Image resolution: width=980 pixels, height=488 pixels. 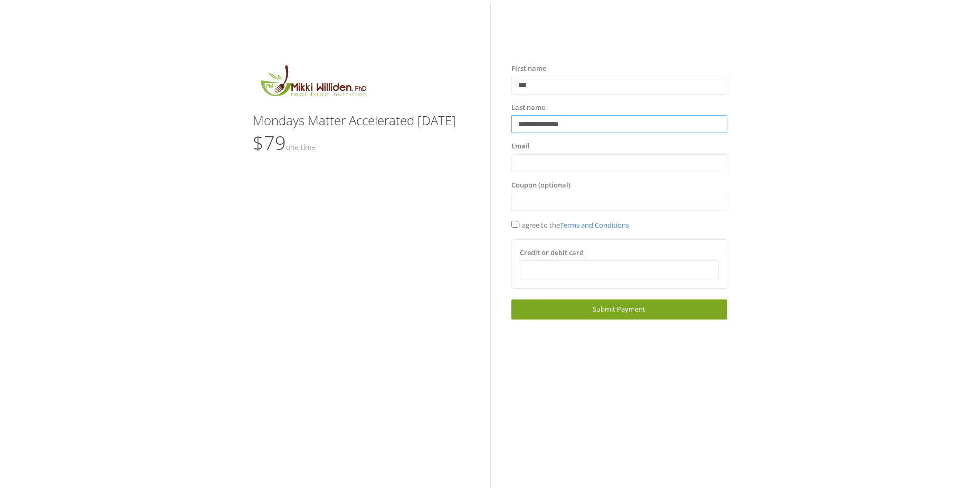 I want to click on label: First name, so click(x=529, y=68).